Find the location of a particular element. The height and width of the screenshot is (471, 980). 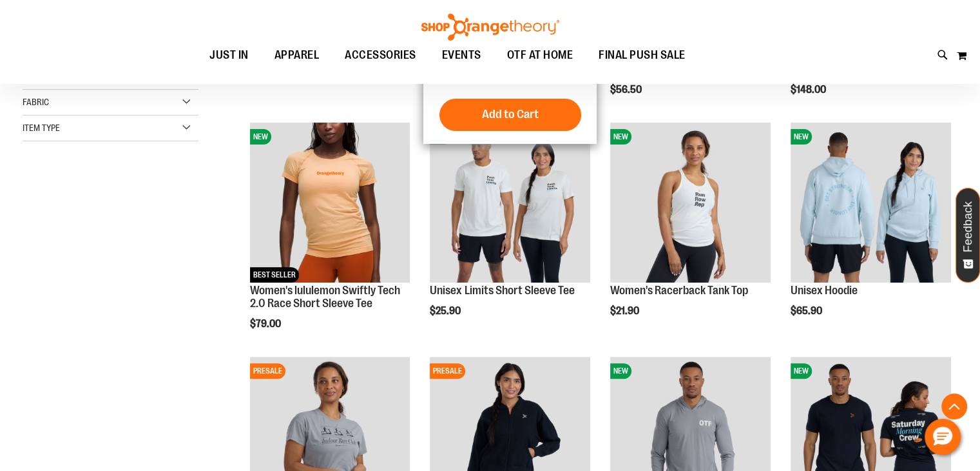

a: Unisex Limits Short Sleeve Tee is located at coordinates (502, 290).